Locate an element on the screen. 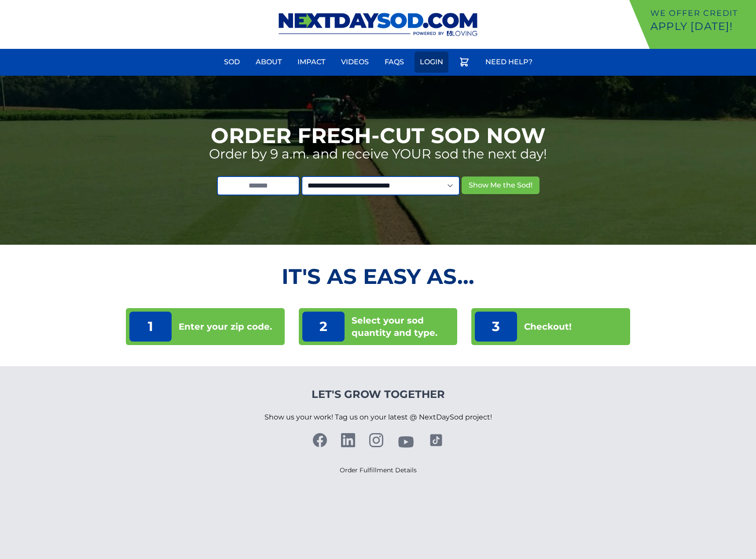 Image resolution: width=756 pixels, height=559 pixels. p: We offer Credit is located at coordinates (702, 13).